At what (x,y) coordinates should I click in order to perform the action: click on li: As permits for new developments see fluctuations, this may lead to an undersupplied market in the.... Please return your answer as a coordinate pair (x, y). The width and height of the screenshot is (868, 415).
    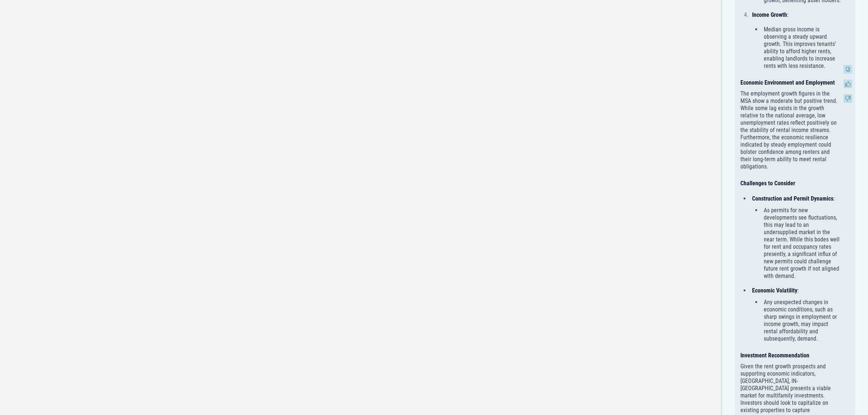
    Looking at the image, I should click on (801, 243).